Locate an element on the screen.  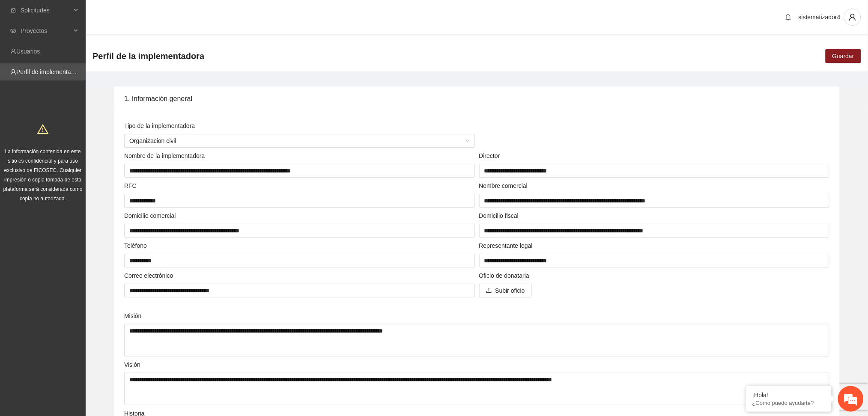
textarea: Escriba su mensaje y pulse “Intro” is located at coordinates (83, 249).